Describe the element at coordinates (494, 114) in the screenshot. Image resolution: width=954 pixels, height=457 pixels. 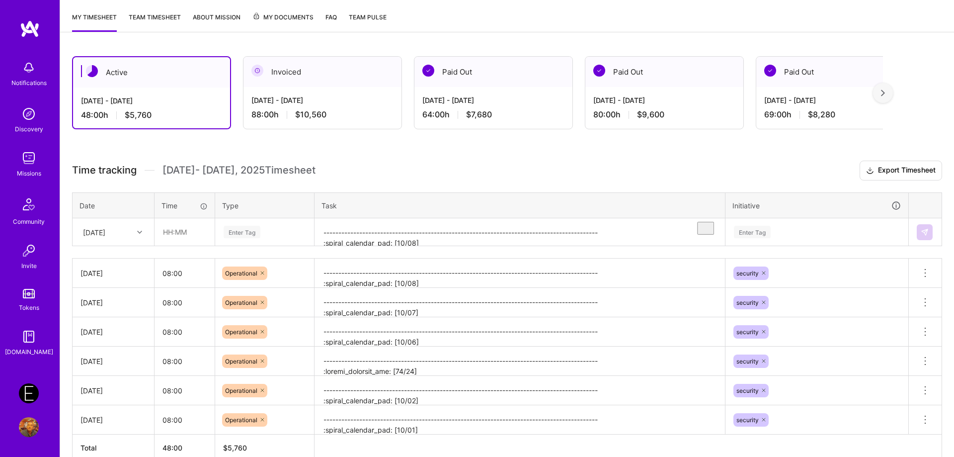
I see `div: 64:00 h` at that location.